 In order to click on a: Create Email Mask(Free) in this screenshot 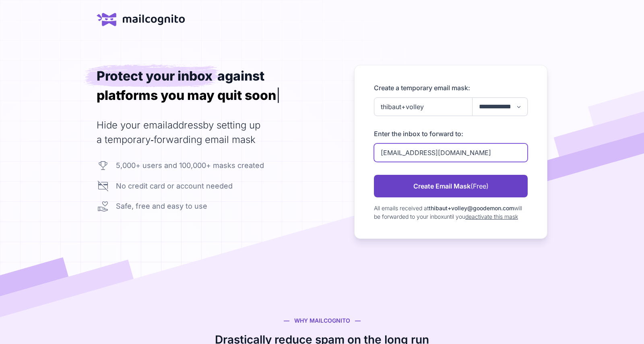, I will do `click(451, 186)`.